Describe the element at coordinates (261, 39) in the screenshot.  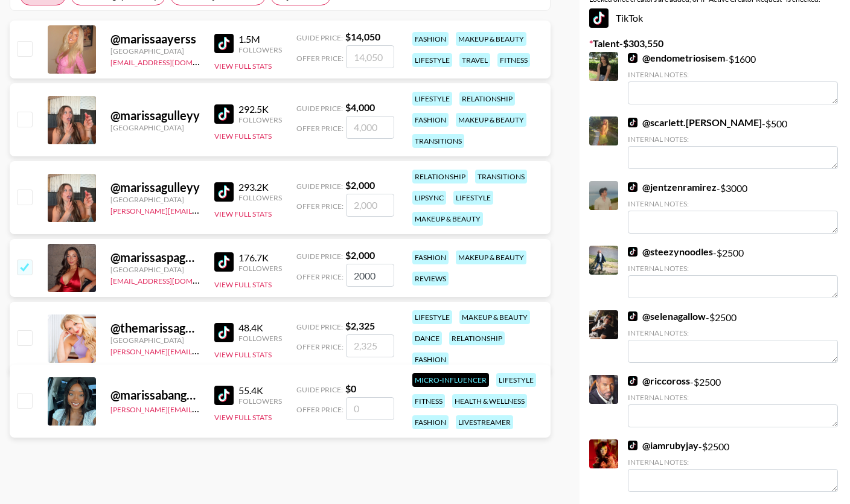
I see `div: 1.5M` at that location.